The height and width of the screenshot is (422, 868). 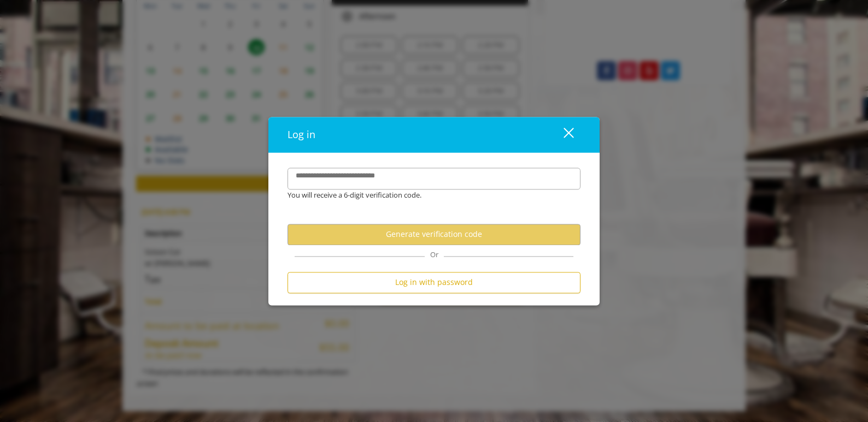 What do you see at coordinates (301, 135) in the screenshot?
I see `span: Log in` at bounding box center [301, 135].